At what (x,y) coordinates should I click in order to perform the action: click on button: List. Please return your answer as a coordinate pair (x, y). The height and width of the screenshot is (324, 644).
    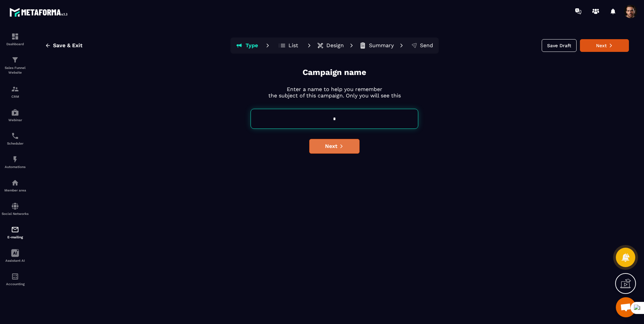
    Looking at the image, I should click on (289, 46).